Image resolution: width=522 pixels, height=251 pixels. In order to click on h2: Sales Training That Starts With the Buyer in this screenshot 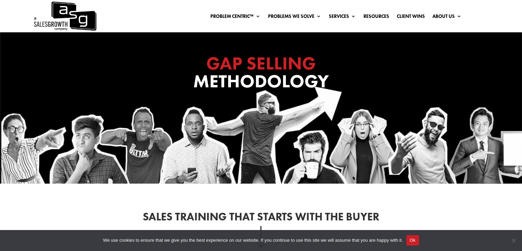, I will do `click(261, 218)`.